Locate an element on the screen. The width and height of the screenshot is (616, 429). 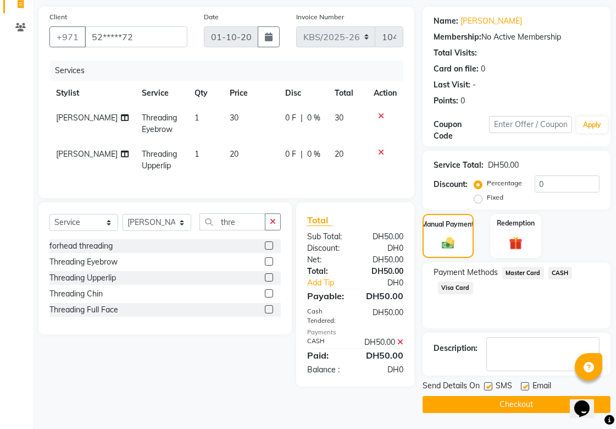
div: Sub Total: is located at coordinates (327, 236).